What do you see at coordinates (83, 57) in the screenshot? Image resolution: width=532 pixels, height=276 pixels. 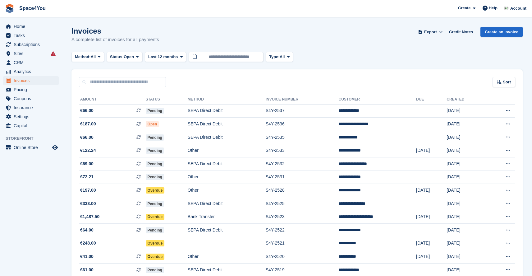 I see `span: Method:` at bounding box center [83, 57].